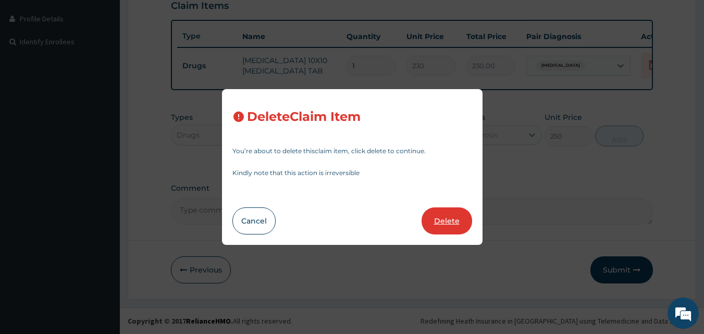  Describe the element at coordinates (183, 18) in the screenshot. I see `div: Minimize live chat window` at that location.